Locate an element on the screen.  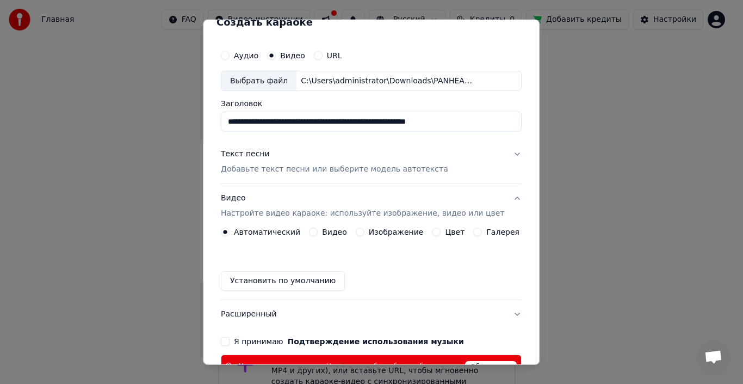
label: Заголовок is located at coordinates (371, 103).